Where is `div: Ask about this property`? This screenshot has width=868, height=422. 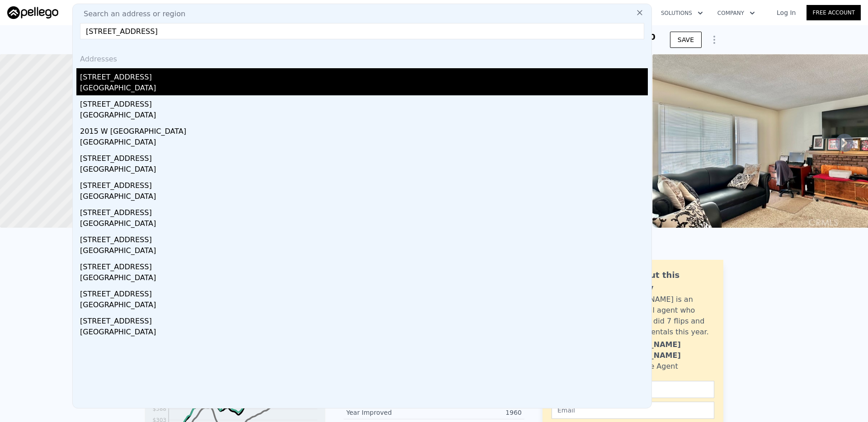
div: Ask about this property is located at coordinates (664, 282).